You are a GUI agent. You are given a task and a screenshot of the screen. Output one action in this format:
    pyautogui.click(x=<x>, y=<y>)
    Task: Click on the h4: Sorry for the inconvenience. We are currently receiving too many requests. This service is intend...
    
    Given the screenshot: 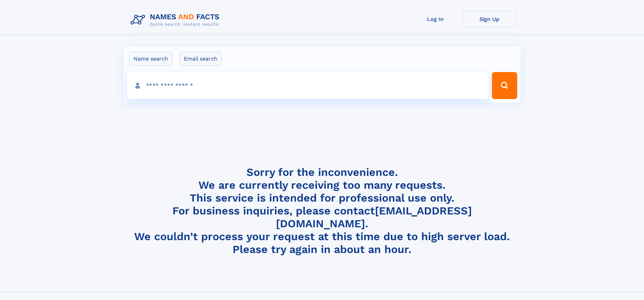 What is the action you would take?
    pyautogui.click(x=322, y=211)
    